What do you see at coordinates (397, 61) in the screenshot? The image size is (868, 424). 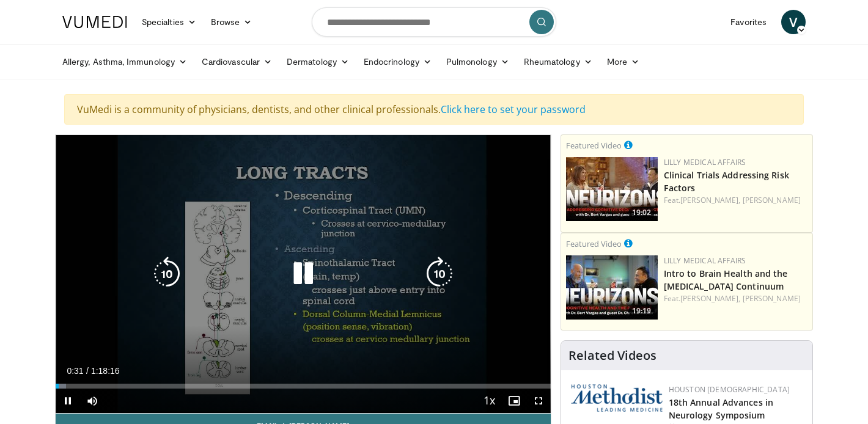 I see `a: Endocrinology` at bounding box center [397, 61].